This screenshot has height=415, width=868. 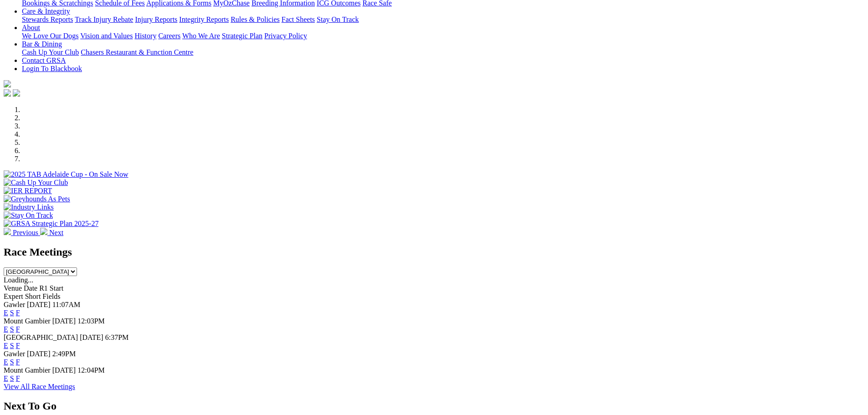 What do you see at coordinates (145, 36) in the screenshot?
I see `a: History` at bounding box center [145, 36].